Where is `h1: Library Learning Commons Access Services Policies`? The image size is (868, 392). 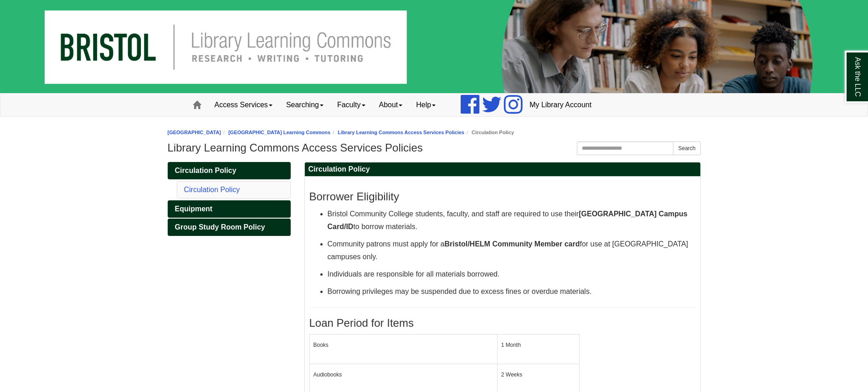
h1: Library Learning Commons Access Services Policies is located at coordinates (434, 148).